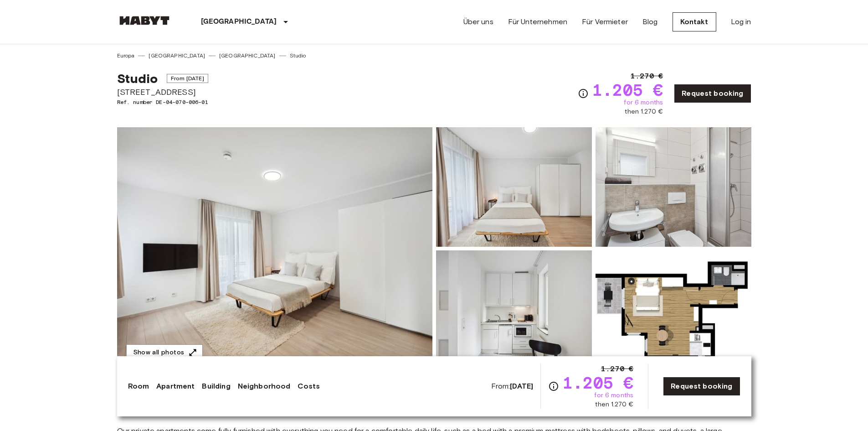 This screenshot has height=431, width=868. I want to click on a: Costs, so click(308, 386).